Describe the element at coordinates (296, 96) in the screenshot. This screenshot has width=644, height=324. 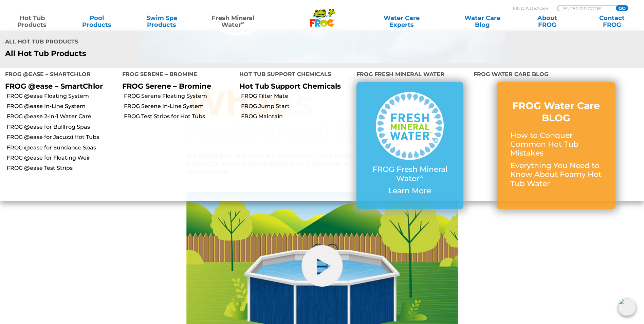
I see `a: FROG Filter Mate` at that location.